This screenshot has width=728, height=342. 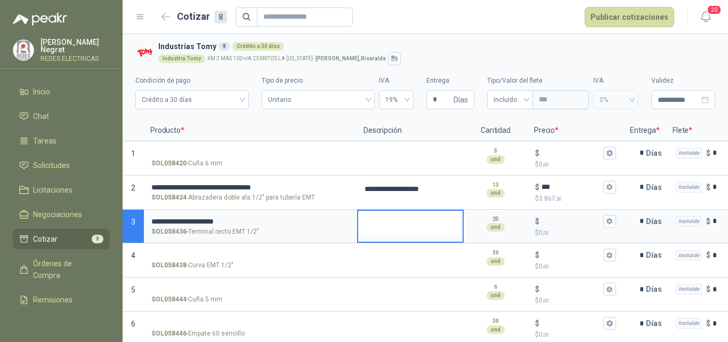 I want to click on span: Días, so click(x=461, y=100).